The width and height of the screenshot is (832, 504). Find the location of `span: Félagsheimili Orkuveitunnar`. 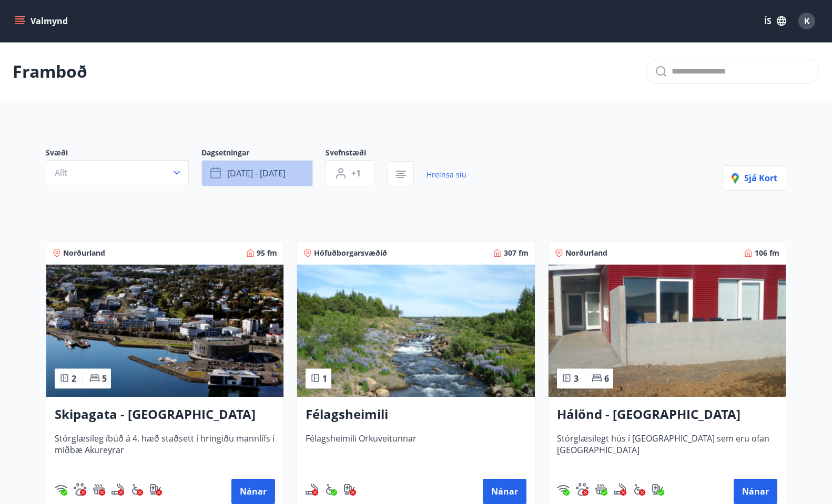

span: Félagsheimili Orkuveitunnar is located at coordinates (415, 450).